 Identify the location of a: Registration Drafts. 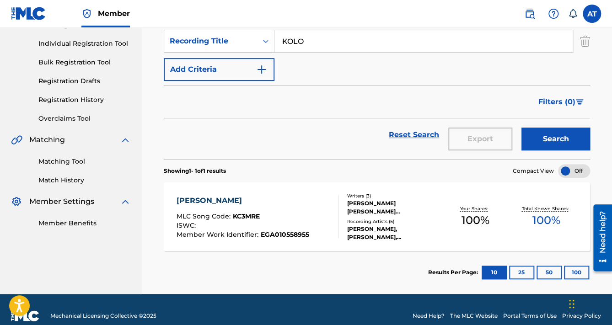
(85, 81).